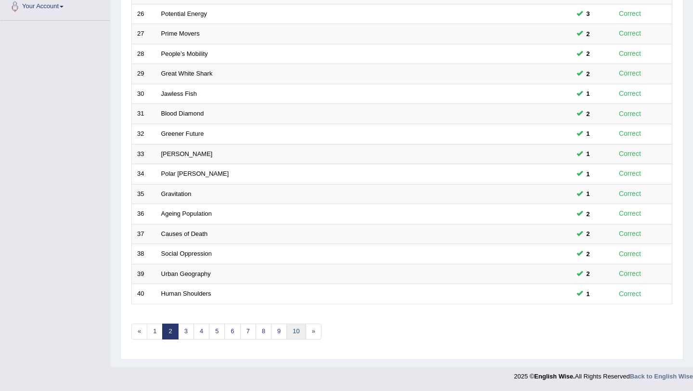 The image size is (693, 391). Describe the element at coordinates (181, 33) in the screenshot. I see `a: Prime Movers` at that location.